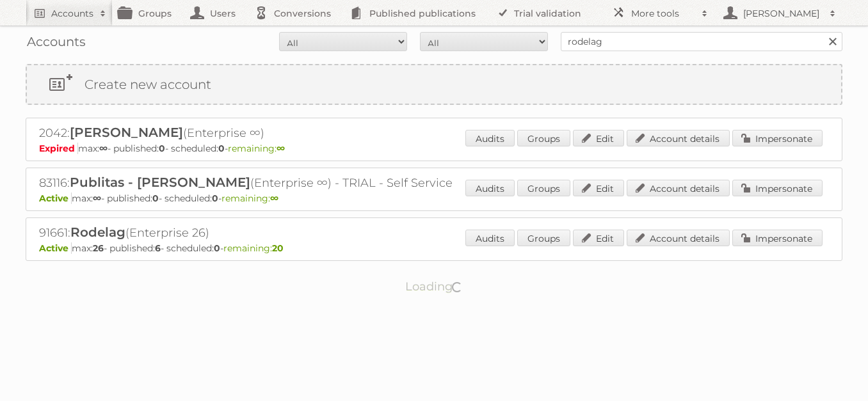 The height and width of the screenshot is (401, 868). What do you see at coordinates (277, 248) in the screenshot?
I see `strong: 20` at bounding box center [277, 248].